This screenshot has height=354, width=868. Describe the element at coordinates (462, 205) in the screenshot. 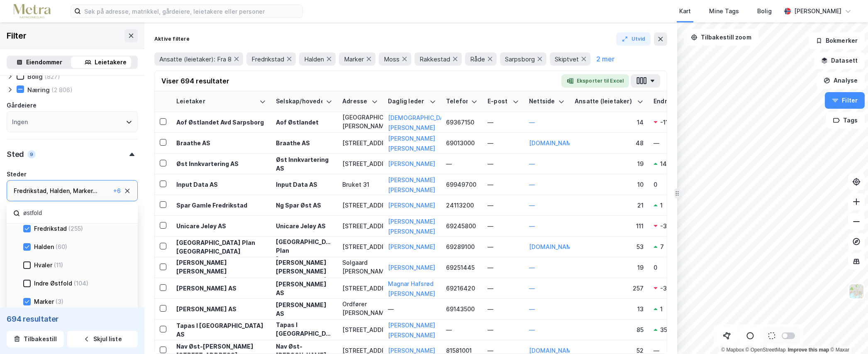

I see `div: 24113200` at that location.